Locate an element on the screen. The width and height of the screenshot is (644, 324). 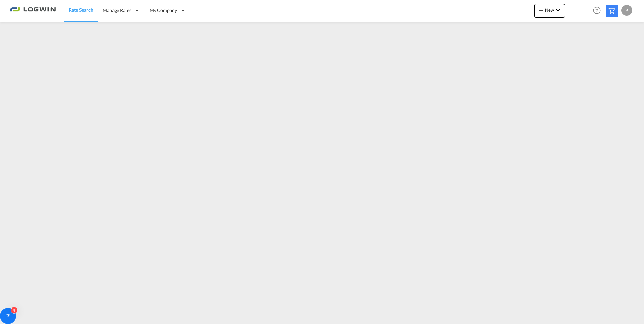
md-icon: icon-plus 400-fg is located at coordinates (541, 10).